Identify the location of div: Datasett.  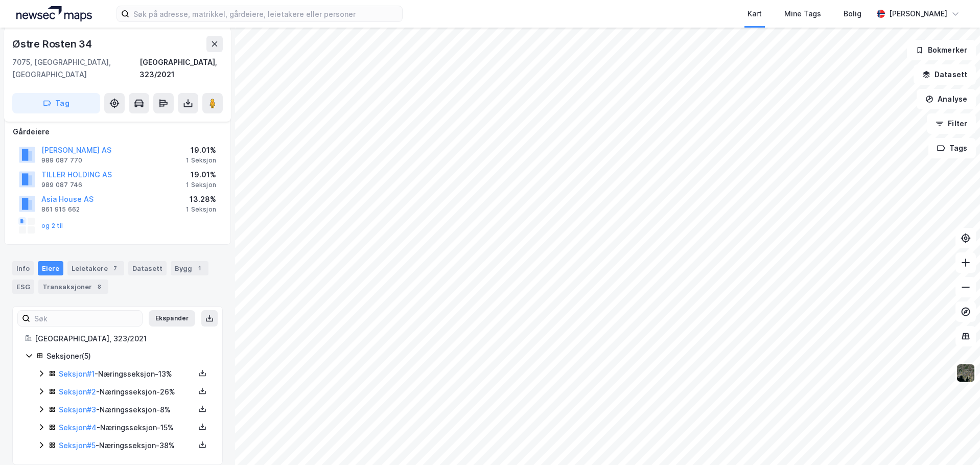
(147, 268).